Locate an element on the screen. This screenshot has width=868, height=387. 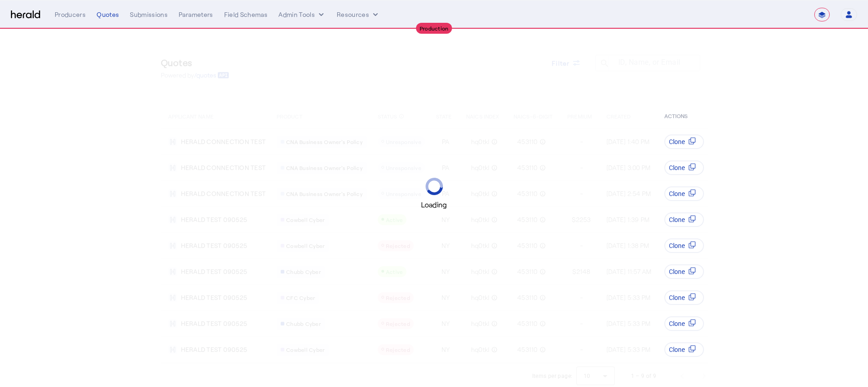
button: Resources dropdown menu is located at coordinates (358, 15).